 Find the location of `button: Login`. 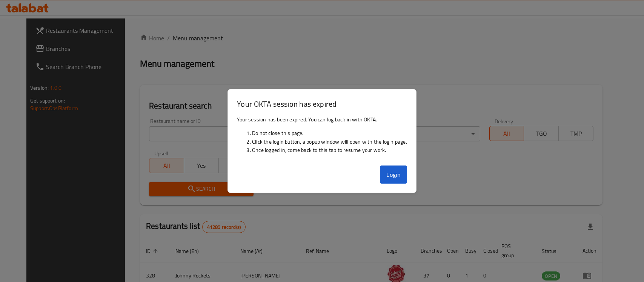

button: Login is located at coordinates (394, 175).